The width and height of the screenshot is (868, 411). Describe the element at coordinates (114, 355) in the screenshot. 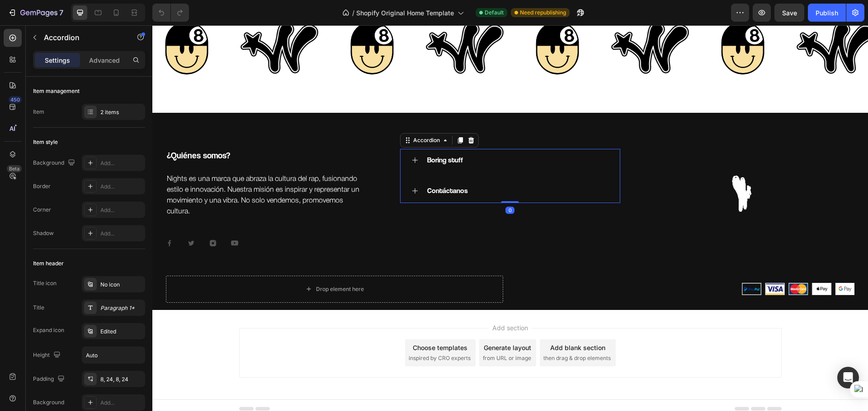

I see `input: Auto` at that location.